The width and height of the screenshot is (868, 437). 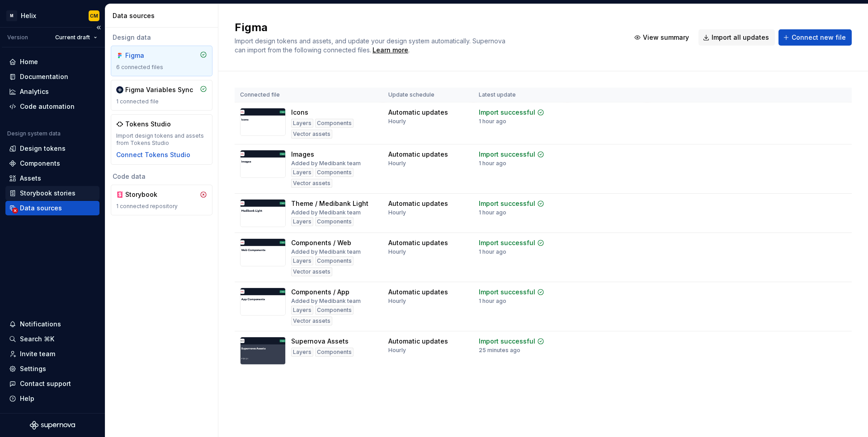 What do you see at coordinates (52, 62) in the screenshot?
I see `a: Home` at bounding box center [52, 62].